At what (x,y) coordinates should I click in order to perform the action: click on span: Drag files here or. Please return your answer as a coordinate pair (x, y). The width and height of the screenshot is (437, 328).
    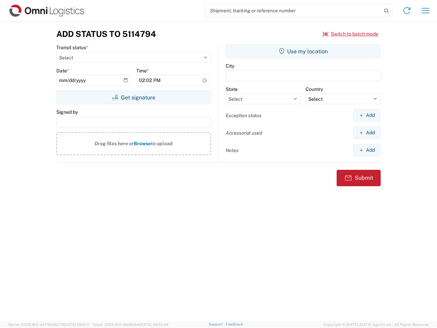
    Looking at the image, I should click on (114, 143).